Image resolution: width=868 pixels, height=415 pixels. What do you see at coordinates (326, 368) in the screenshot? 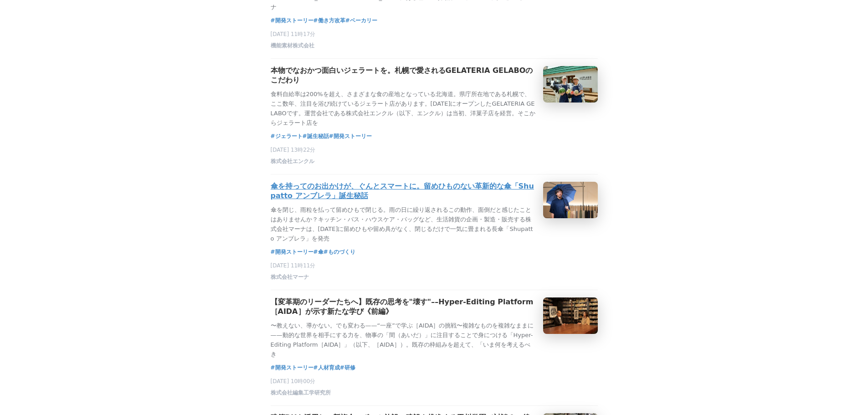
I see `a: #人材育成` at bounding box center [326, 368].